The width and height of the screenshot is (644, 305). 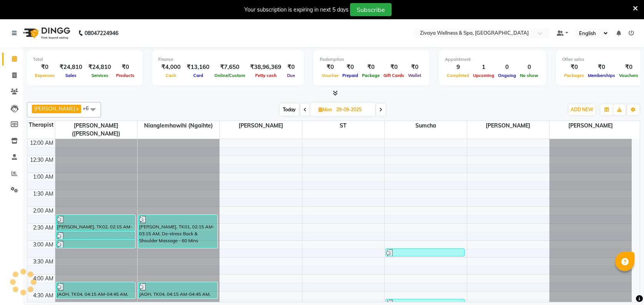 What do you see at coordinates (582, 110) in the screenshot?
I see `span: ADD NEW` at bounding box center [582, 110].